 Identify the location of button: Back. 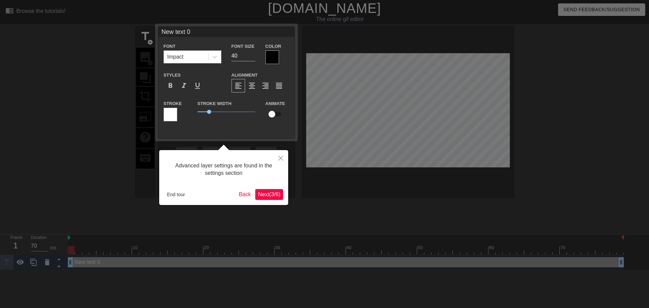
(245, 195).